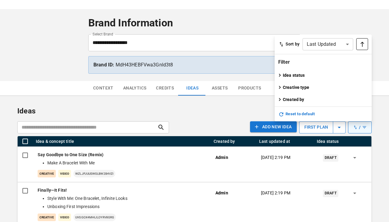 This screenshot has width=389, height=222. Describe the element at coordinates (328, 141) in the screenshot. I see `div: Idea status` at that location.